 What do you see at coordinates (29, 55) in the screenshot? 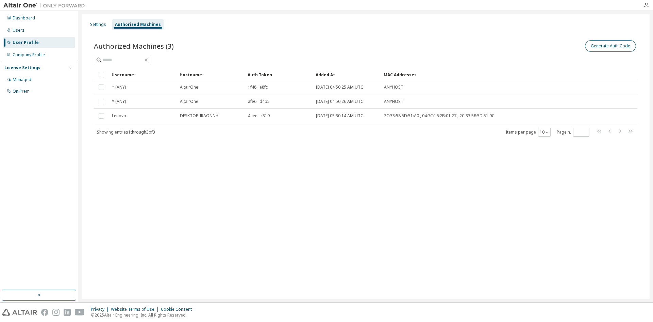
I see `div: Company Profile` at bounding box center [29, 55].